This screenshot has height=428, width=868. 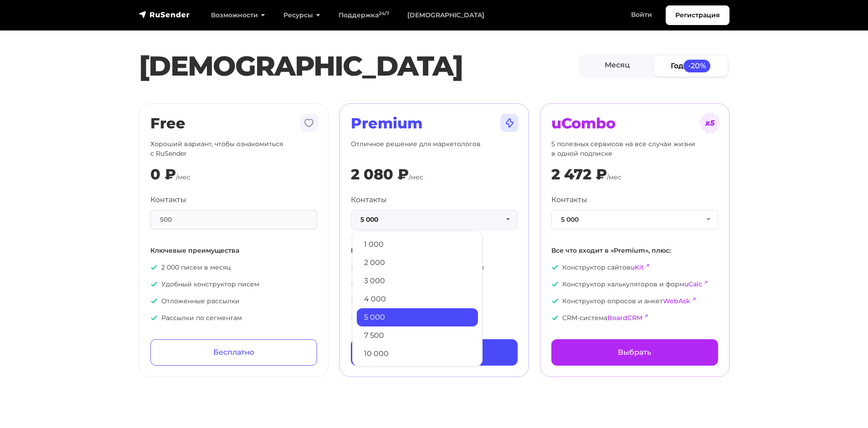 I want to click on p: Хороший вариант, чтобы ознакомиться с RuSender, so click(x=234, y=149).